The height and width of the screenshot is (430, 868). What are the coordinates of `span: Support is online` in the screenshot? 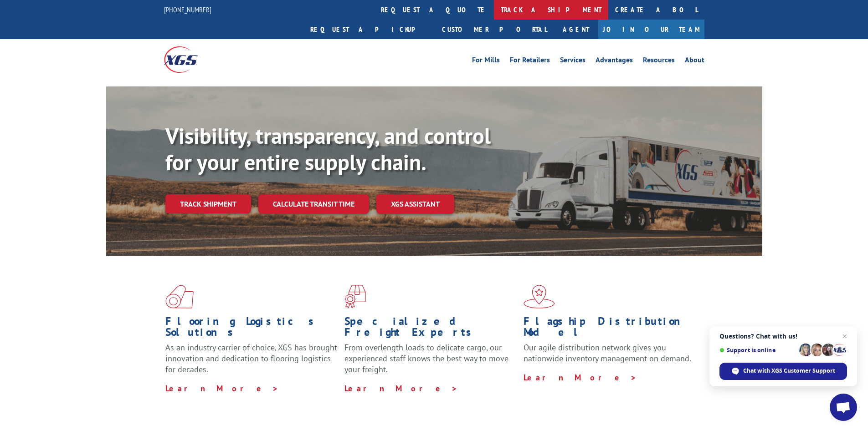 It's located at (758, 350).